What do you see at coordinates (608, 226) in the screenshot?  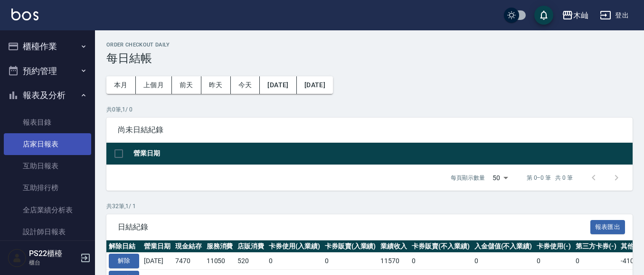 I see `a: 報表匯出` at bounding box center [608, 226].